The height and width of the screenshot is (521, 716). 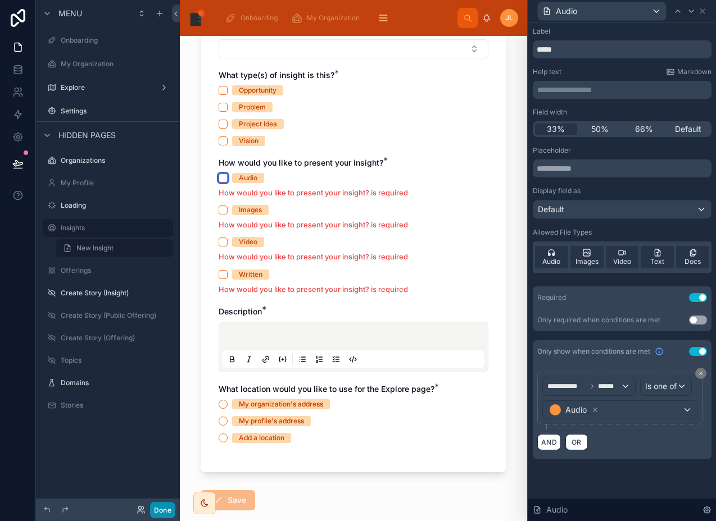 I want to click on span: New Insight, so click(x=95, y=248).